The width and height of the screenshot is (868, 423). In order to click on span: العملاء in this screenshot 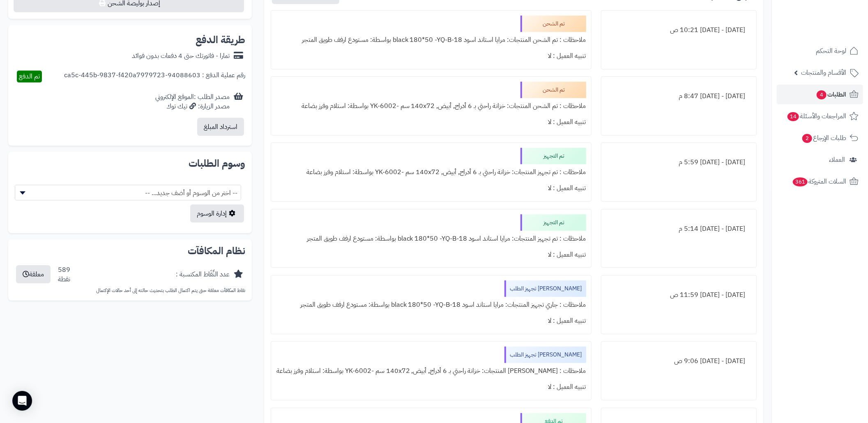, I will do `click(837, 160)`.